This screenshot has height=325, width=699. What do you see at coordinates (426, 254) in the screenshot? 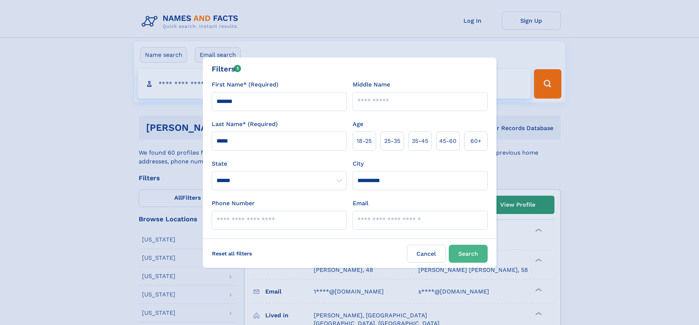
I see `label: Cancel` at bounding box center [426, 254].